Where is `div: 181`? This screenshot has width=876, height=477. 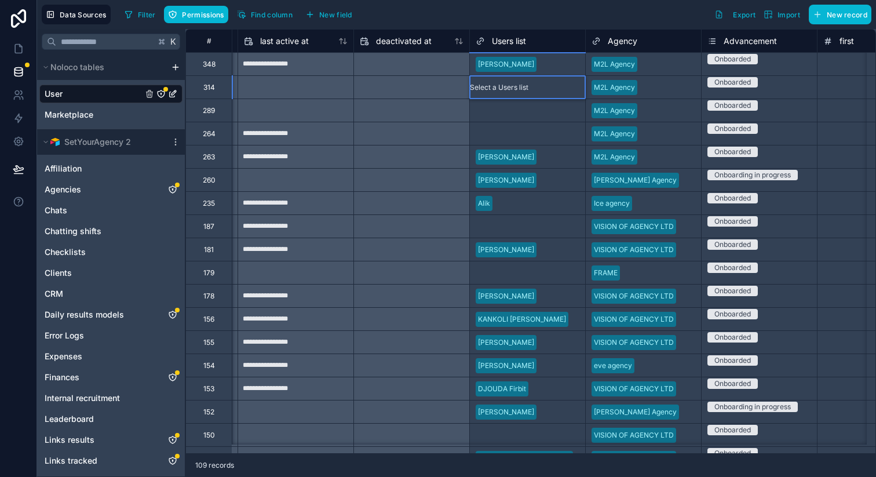 div: 181 is located at coordinates (208, 250).